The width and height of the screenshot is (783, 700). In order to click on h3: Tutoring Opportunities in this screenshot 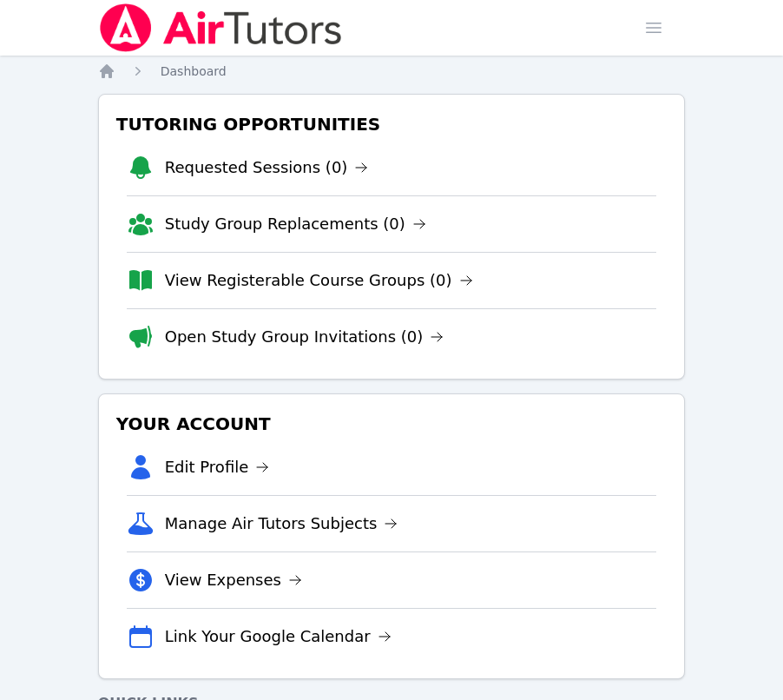, I will do `click(392, 124)`.